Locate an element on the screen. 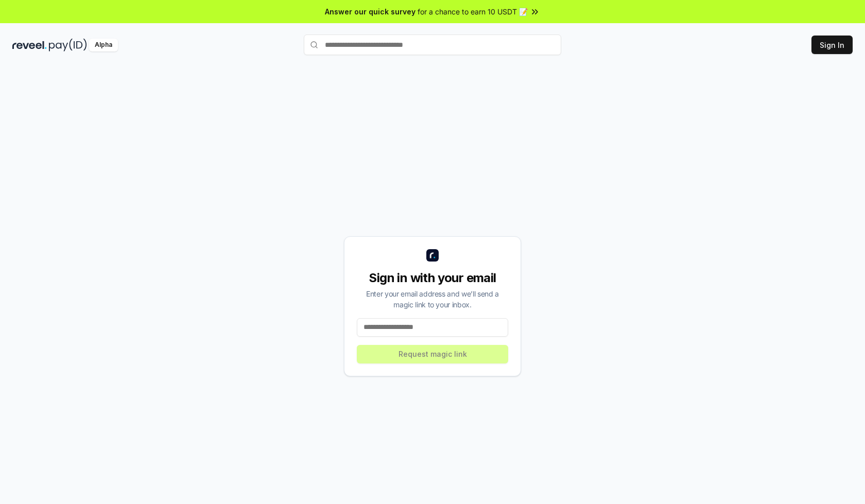  div: Enter your email address and we’ll send a magic link to your inbox. is located at coordinates (432, 299).